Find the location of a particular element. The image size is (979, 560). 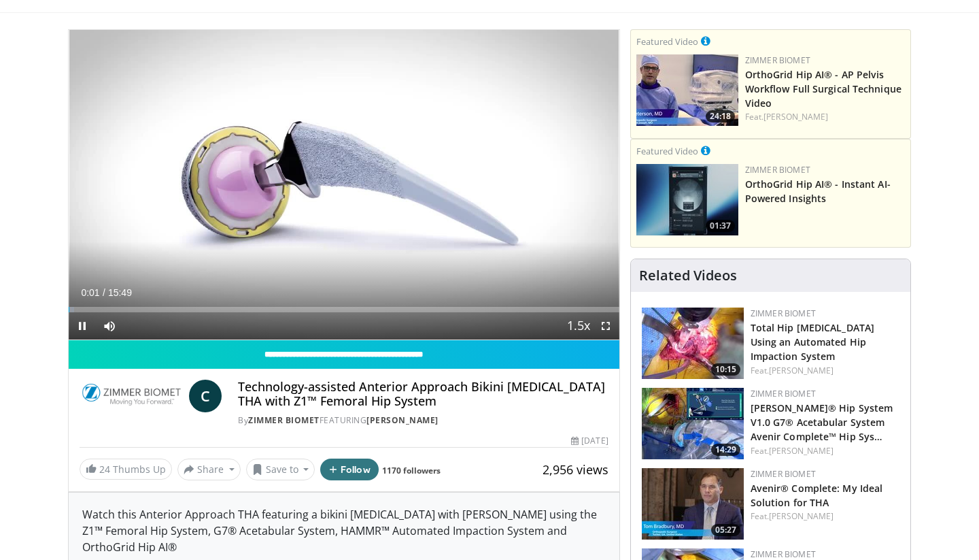

span: 0:01 is located at coordinates (89, 292).